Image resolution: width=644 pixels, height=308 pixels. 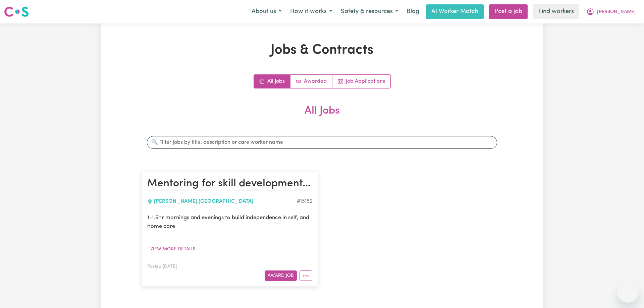 What do you see at coordinates (266, 12) in the screenshot?
I see `button: About us` at bounding box center [266, 12].